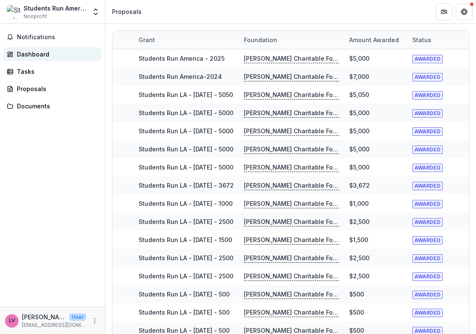 Image resolution: width=476 pixels, height=334 pixels. Describe the element at coordinates (52, 37) in the screenshot. I see `button: Notifications` at that location.